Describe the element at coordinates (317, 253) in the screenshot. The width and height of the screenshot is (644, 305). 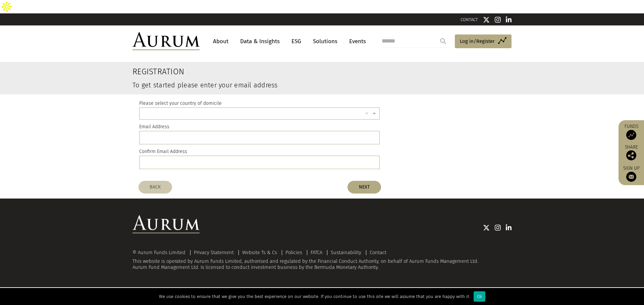
I see `a: FATCA` at that location.